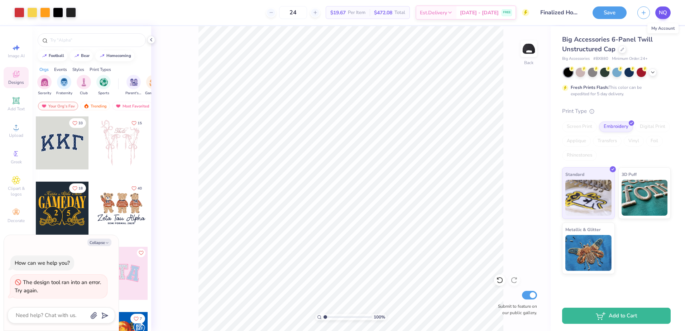 The width and height of the screenshot is (685, 331). I want to click on div: filter for Sorority, so click(44, 85).